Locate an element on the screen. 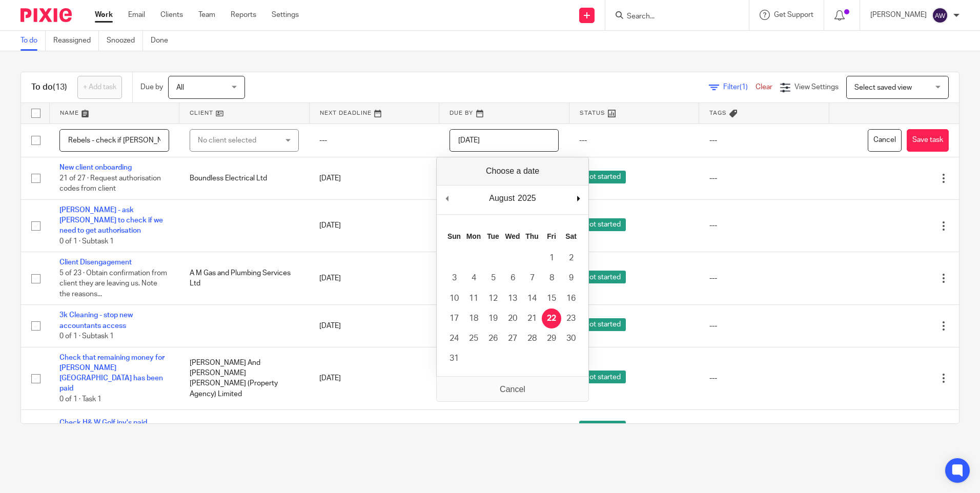 This screenshot has height=493, width=980. button: 10 is located at coordinates (454, 299).